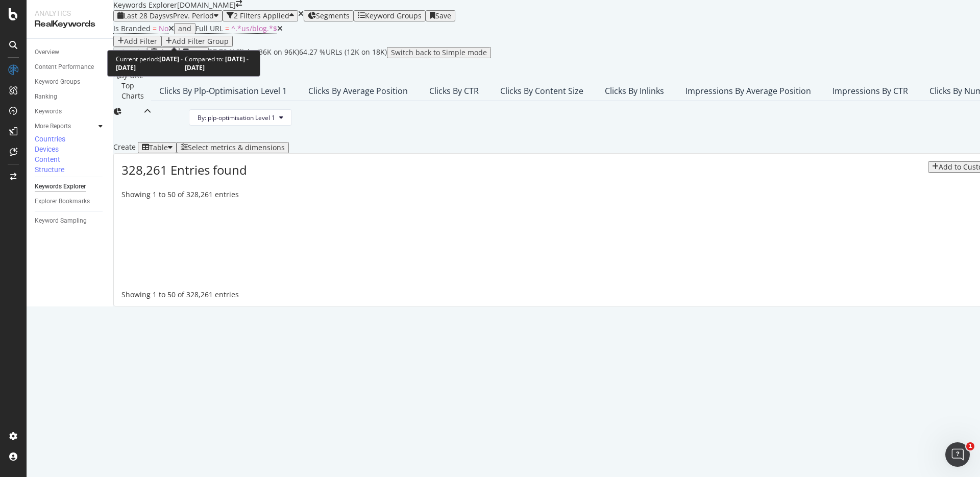 The image size is (980, 477). What do you see at coordinates (870, 91) in the screenshot?
I see `div: Impressions By CTR` at bounding box center [870, 91].